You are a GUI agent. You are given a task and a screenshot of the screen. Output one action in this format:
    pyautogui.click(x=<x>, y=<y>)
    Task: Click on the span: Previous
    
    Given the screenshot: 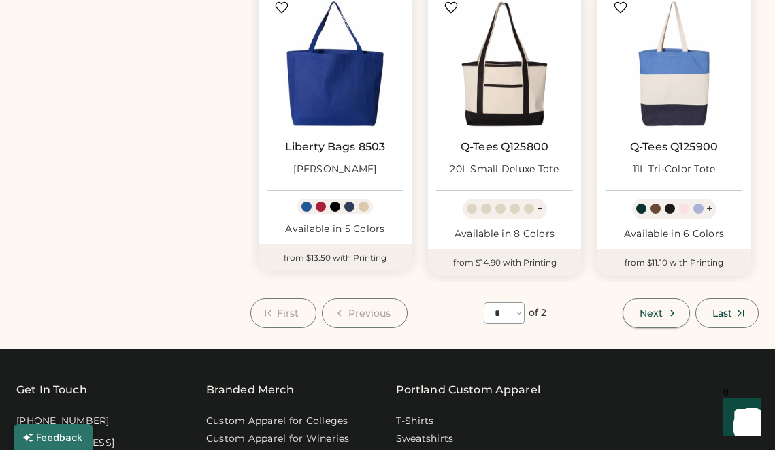 What is the action you would take?
    pyautogui.click(x=370, y=313)
    